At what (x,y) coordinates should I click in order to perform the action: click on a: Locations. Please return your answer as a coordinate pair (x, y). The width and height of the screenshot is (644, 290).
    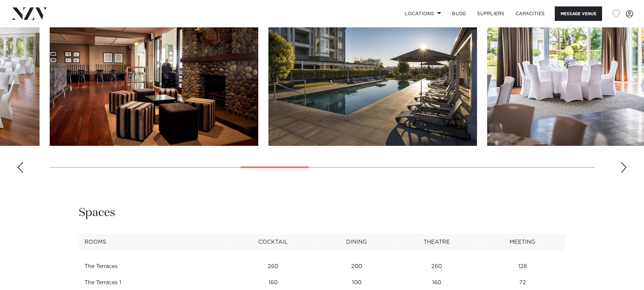
    Looking at the image, I should click on (423, 13).